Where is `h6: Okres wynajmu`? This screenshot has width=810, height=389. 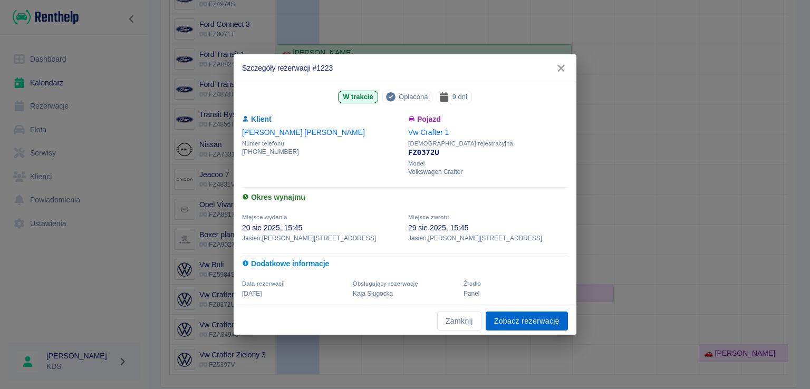
h6: Okres wynajmu is located at coordinates (405, 197).